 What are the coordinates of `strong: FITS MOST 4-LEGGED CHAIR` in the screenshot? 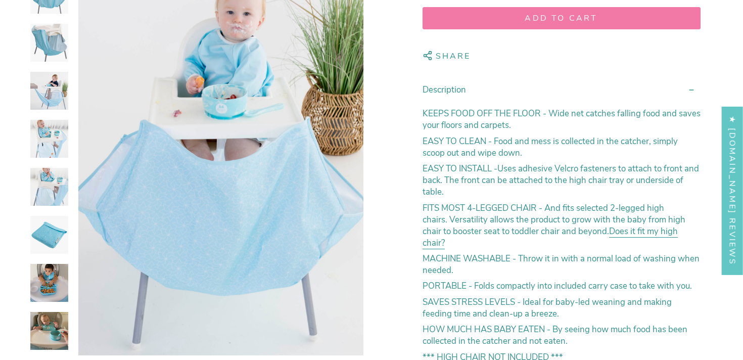 It's located at (481, 208).